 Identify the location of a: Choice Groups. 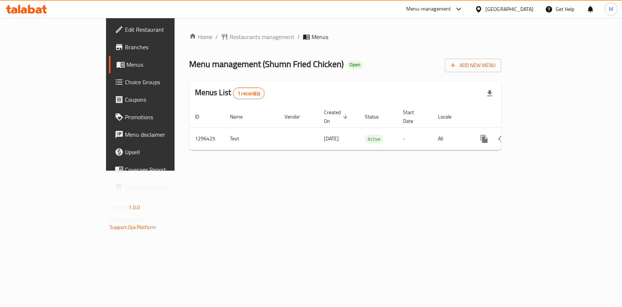
(159, 82).